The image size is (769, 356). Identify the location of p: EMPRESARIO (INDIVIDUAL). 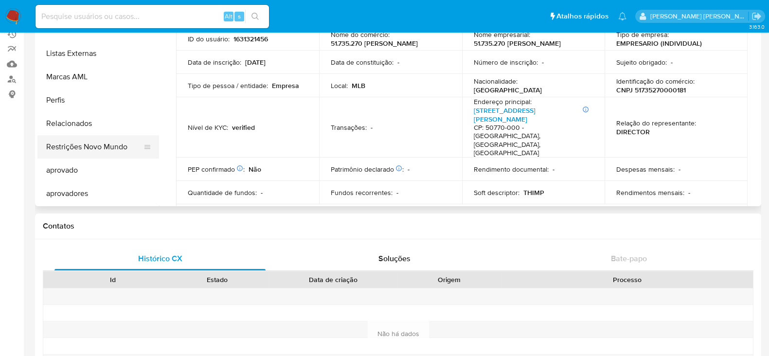
(659, 43).